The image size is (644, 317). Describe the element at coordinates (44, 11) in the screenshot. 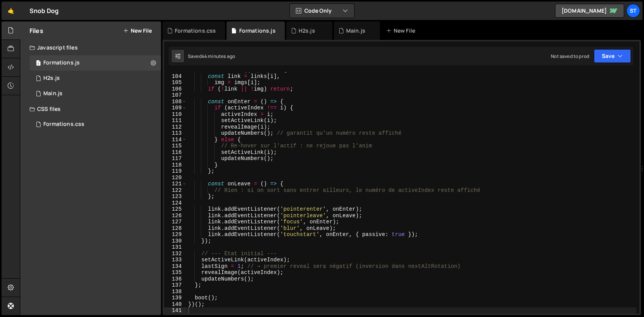

I see `div: Snob Dog` at that location.